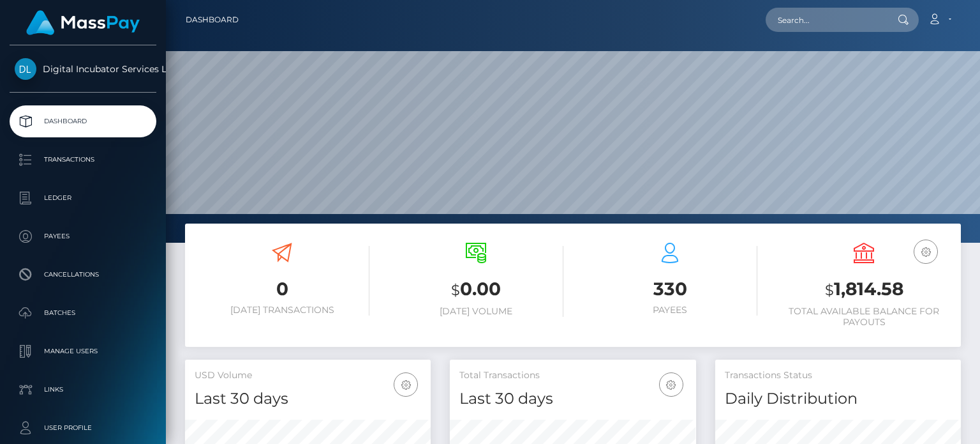 The height and width of the screenshot is (444, 980). Describe the element at coordinates (670, 289) in the screenshot. I see `h3: 330` at that location.